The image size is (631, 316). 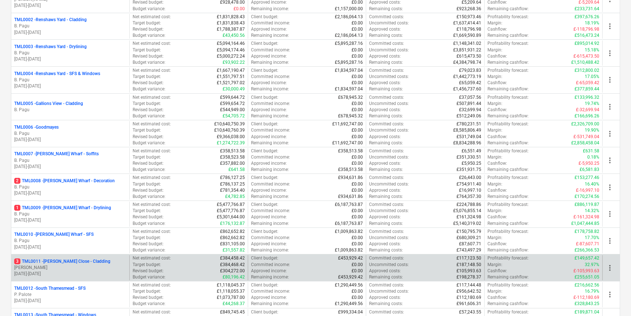 What do you see at coordinates (469, 56) in the screenshot?
I see `p: £615,473.50` at bounding box center [469, 56].